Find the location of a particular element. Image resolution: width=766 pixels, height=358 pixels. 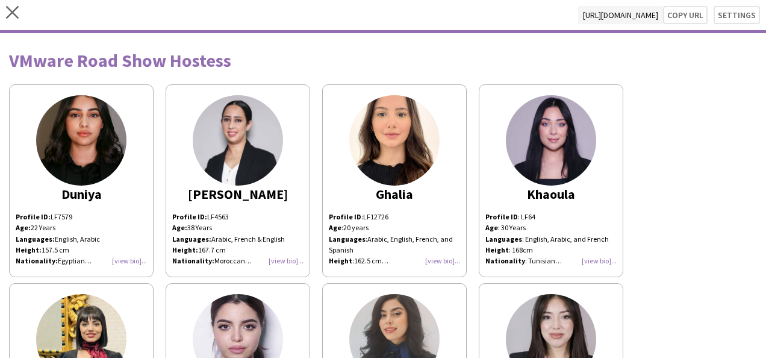

div: 20 years is located at coordinates (394, 228).